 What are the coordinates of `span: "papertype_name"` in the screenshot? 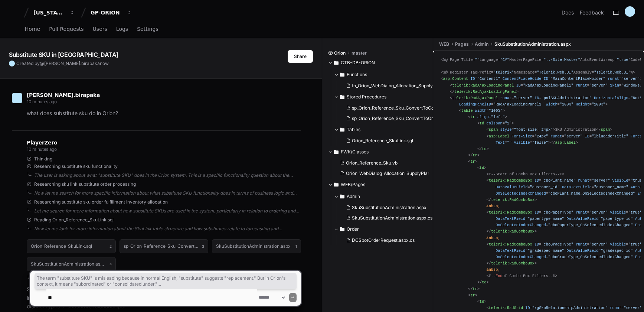 It's located at (546, 219).